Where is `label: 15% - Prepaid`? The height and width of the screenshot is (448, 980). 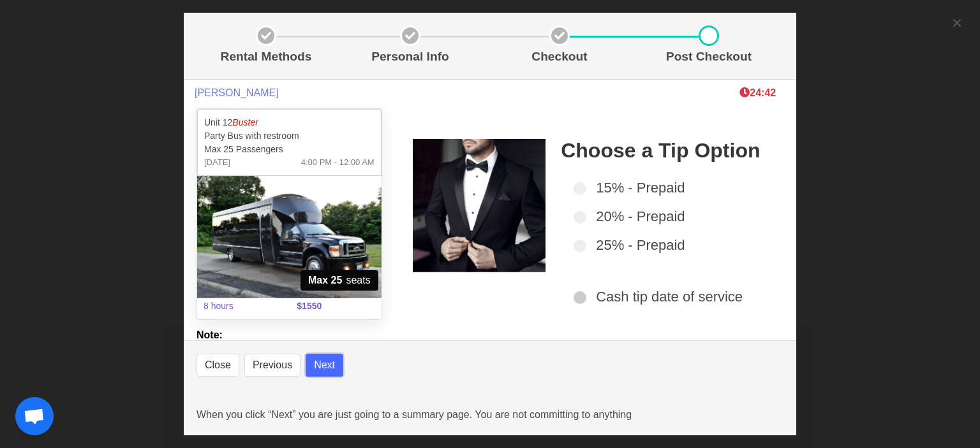
label: 15% - Prepaid is located at coordinates (670, 187).